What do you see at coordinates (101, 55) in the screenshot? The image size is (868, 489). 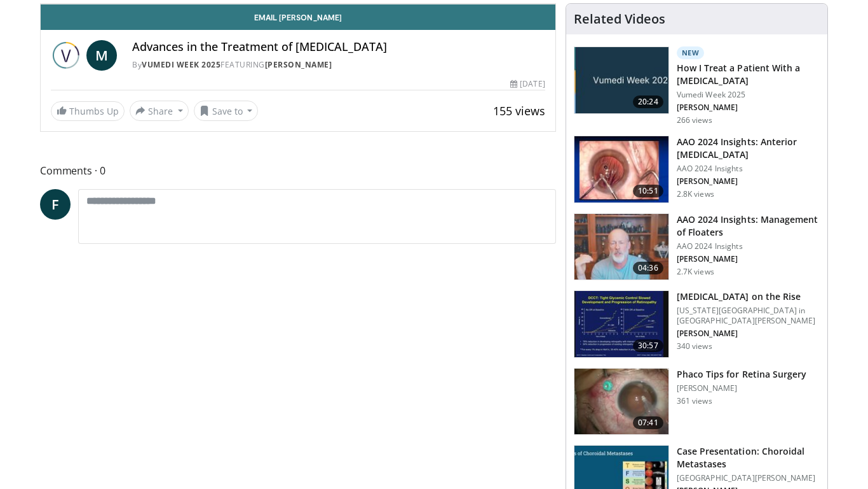 I see `span: M` at bounding box center [101, 55].